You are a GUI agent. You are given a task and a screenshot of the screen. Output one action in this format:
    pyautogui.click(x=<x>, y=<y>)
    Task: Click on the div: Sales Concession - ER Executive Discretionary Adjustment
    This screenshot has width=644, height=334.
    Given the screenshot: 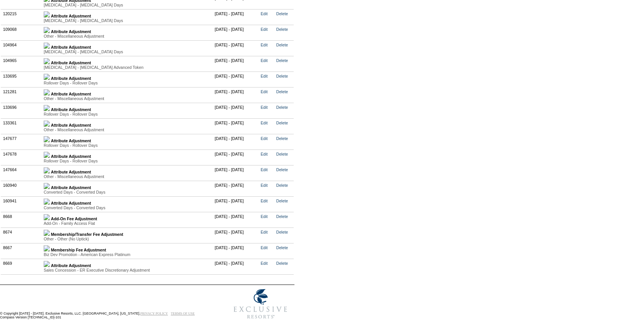 What is the action you would take?
    pyautogui.click(x=127, y=270)
    